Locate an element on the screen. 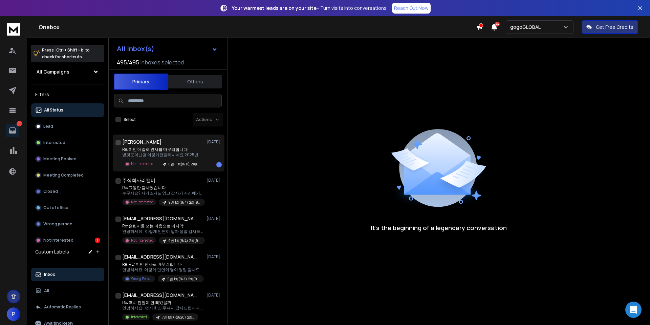  button: All Inbox(s) is located at coordinates (167, 49).